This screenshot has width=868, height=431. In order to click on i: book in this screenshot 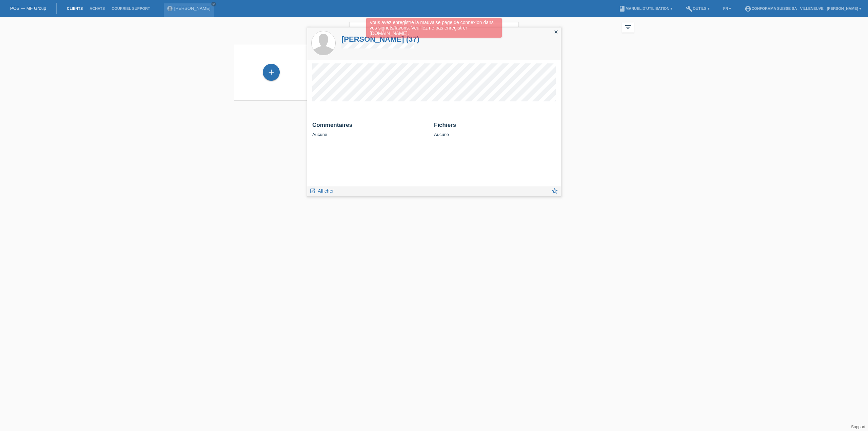, I will do `click(622, 9)`.